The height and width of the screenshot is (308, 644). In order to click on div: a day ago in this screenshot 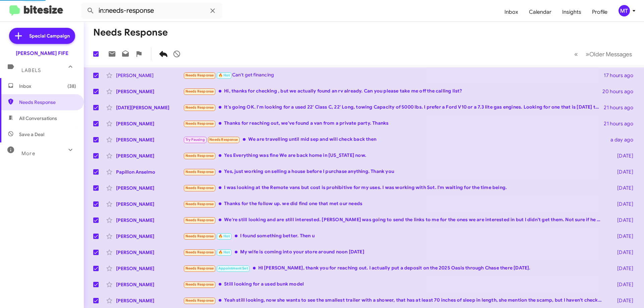, I will do `click(622, 140)`.